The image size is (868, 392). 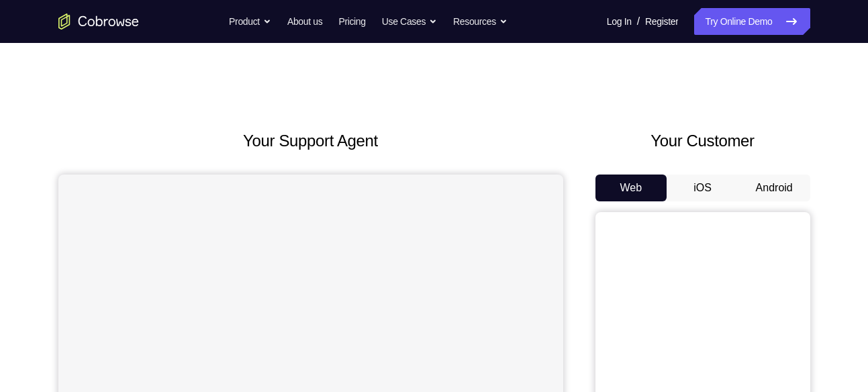 I want to click on button: Web, so click(x=631, y=188).